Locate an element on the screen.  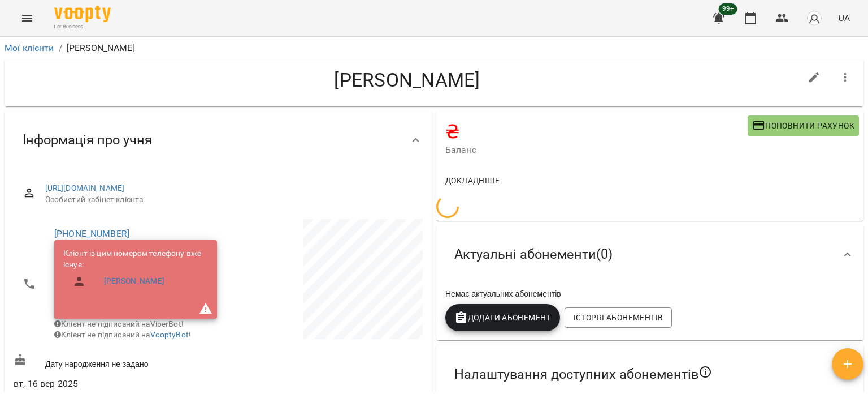
span: Баланс is located at coordinates (596, 150).